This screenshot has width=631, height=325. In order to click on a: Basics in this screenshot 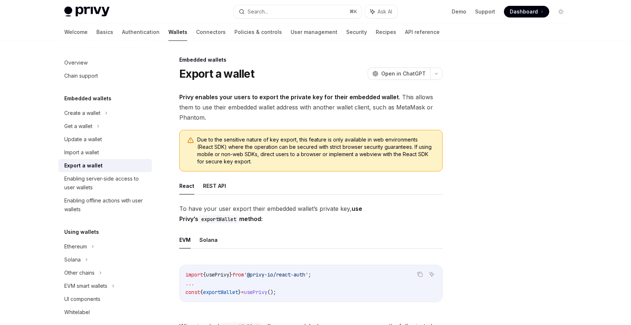, I will do `click(105, 32)`.